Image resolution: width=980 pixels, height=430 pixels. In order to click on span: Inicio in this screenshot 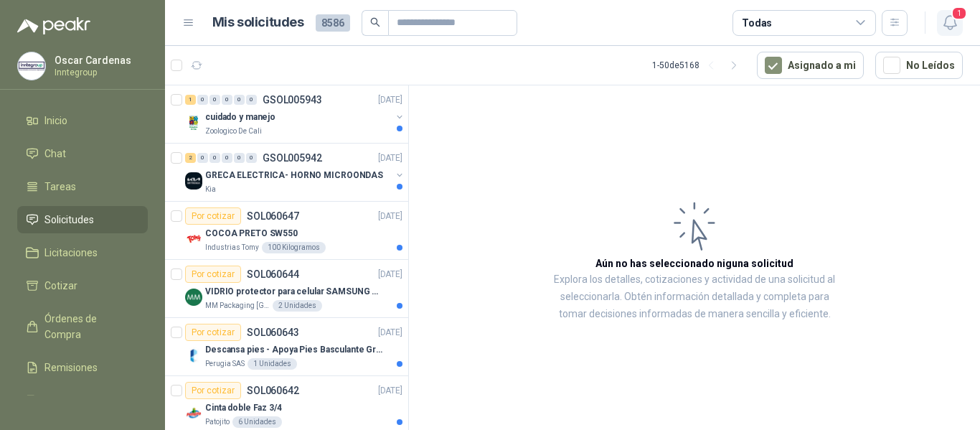, I will do `click(56, 120)`.